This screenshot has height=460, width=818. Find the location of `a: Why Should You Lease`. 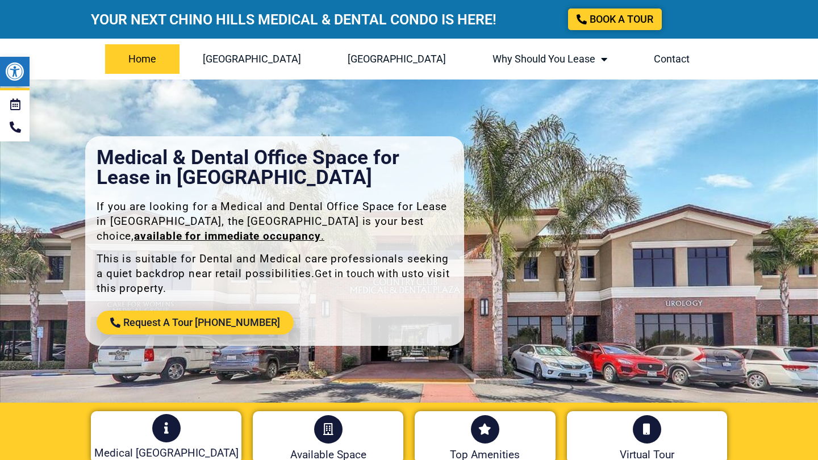

a: Why Should You Lease is located at coordinates (550, 59).